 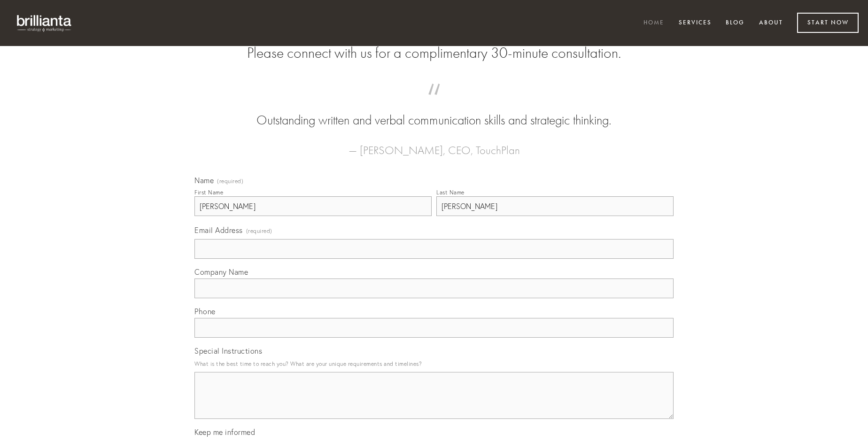 What do you see at coordinates (228, 351) in the screenshot?
I see `span: Special Instructions` at bounding box center [228, 351].